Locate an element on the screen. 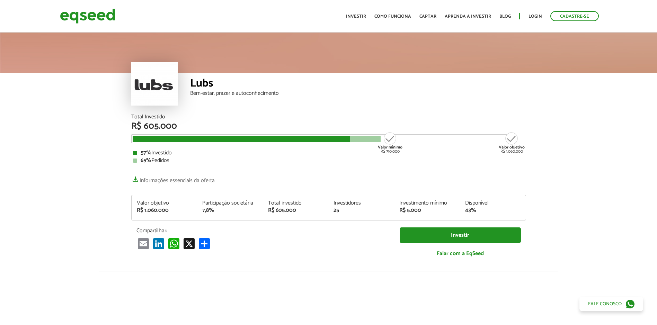 The width and height of the screenshot is (657, 325). a: Cadastre-se is located at coordinates (575, 16).